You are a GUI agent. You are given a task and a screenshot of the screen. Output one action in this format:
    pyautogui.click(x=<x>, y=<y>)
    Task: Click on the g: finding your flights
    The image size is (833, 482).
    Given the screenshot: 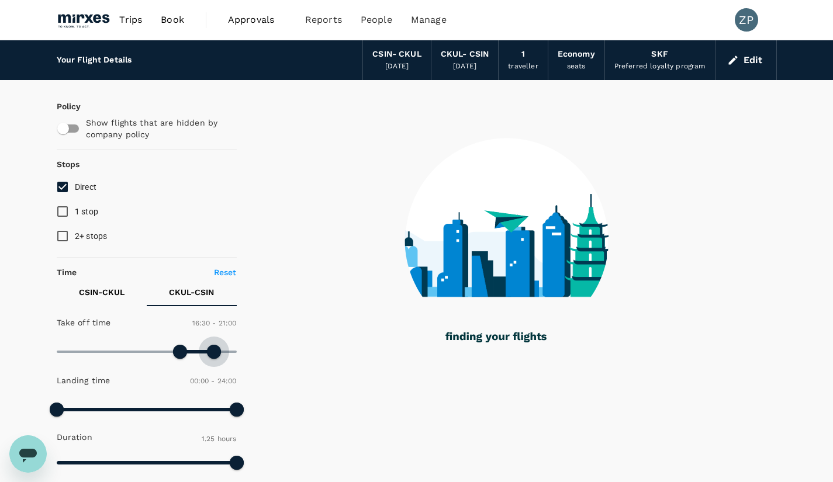 What is the action you would take?
    pyautogui.click(x=496, y=338)
    